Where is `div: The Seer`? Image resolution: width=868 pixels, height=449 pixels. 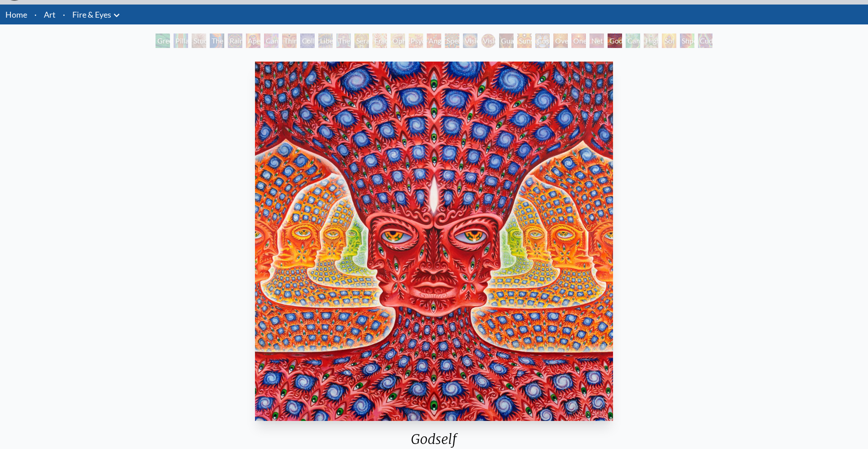 div: The Seer is located at coordinates (344, 41).